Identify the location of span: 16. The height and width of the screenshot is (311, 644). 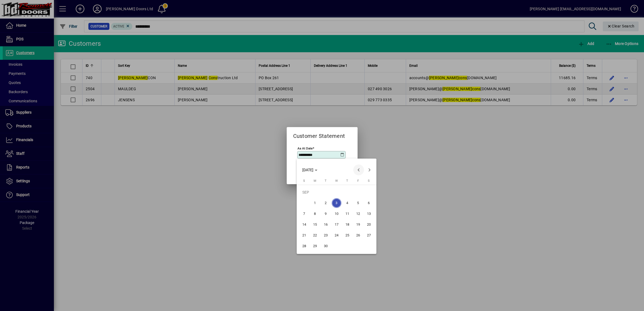
(326, 225).